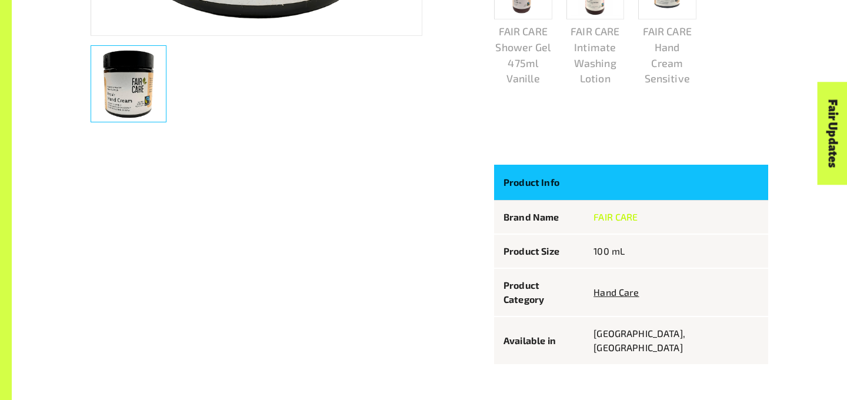  I want to click on p: FAIR CARE Shower Gel 475ml Vanille, so click(523, 55).